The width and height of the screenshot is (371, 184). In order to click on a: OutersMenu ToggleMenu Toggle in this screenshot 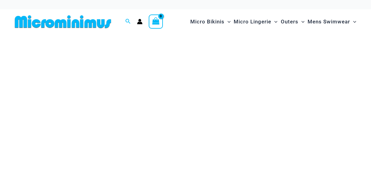, I will do `click(293, 22)`.